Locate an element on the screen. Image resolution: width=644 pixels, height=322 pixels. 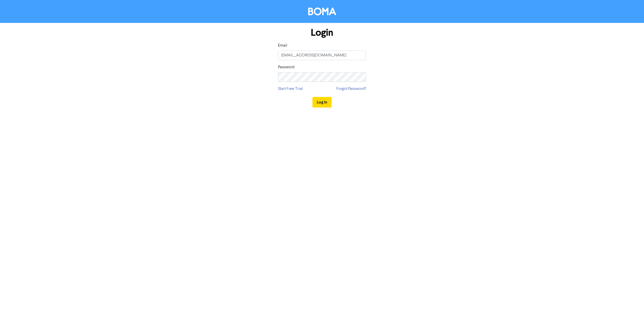
label: Password is located at coordinates (286, 67).